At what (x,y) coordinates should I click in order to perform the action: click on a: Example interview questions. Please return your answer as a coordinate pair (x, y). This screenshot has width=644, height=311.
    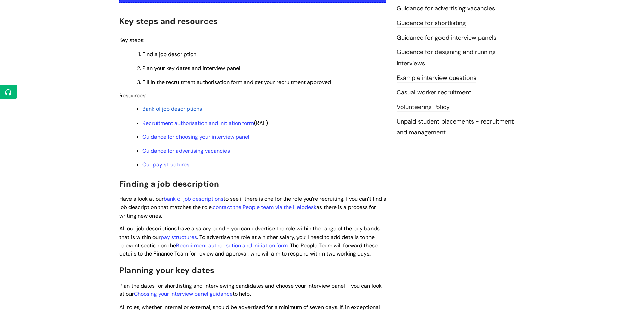
    Looking at the image, I should click on (436, 78).